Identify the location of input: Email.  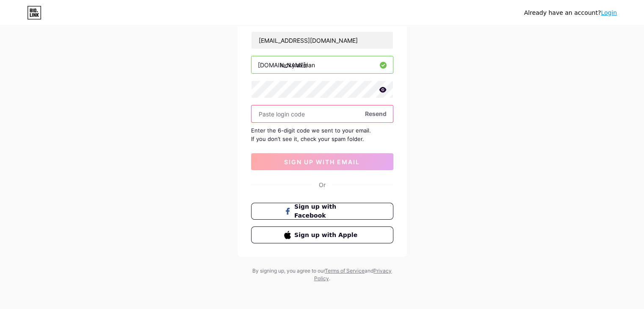
(322, 41).